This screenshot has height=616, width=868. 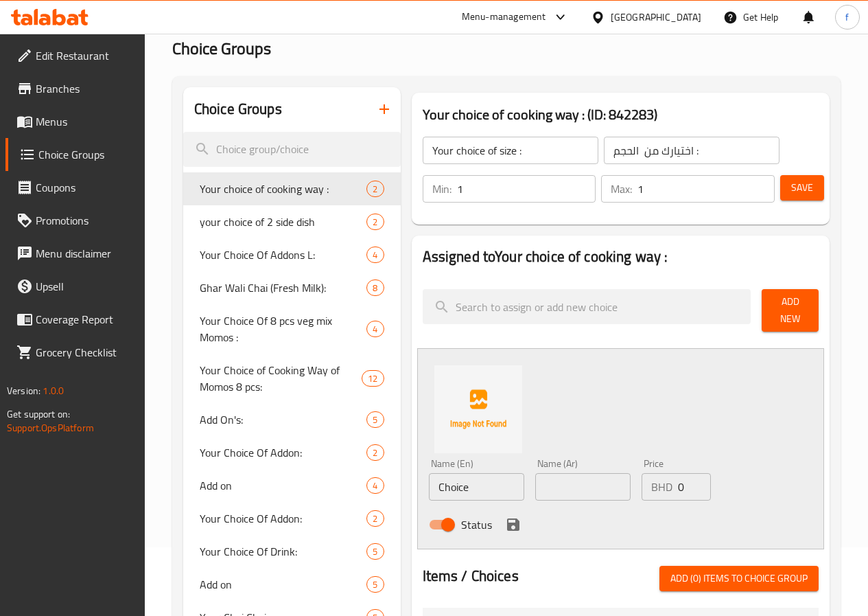 What do you see at coordinates (85, 286) in the screenshot?
I see `span: Upsell` at bounding box center [85, 286].